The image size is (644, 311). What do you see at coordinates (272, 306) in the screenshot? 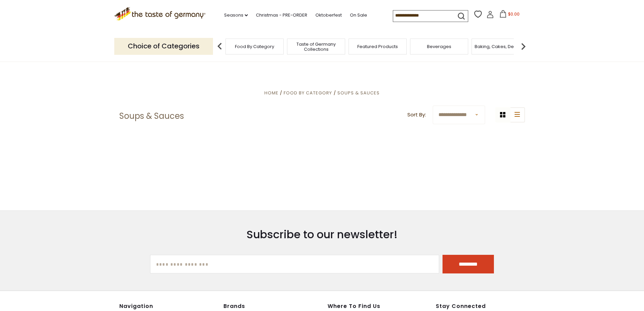
I see `h4: Brands` at bounding box center [272, 306].